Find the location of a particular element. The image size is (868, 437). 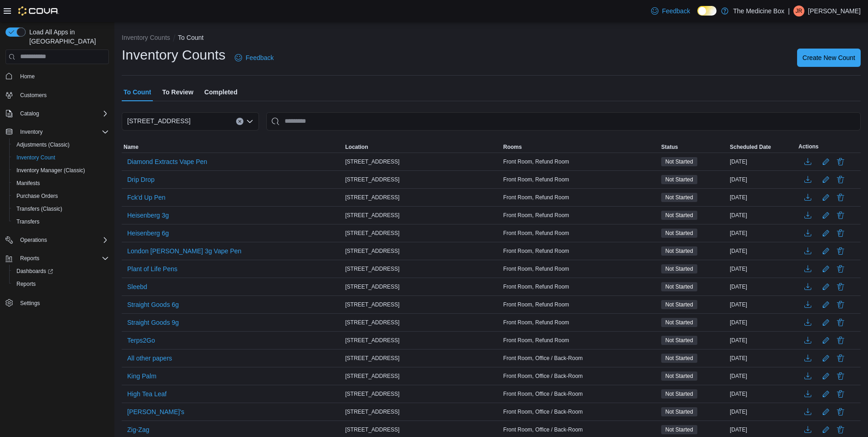

a: Transfers is located at coordinates (28, 222).